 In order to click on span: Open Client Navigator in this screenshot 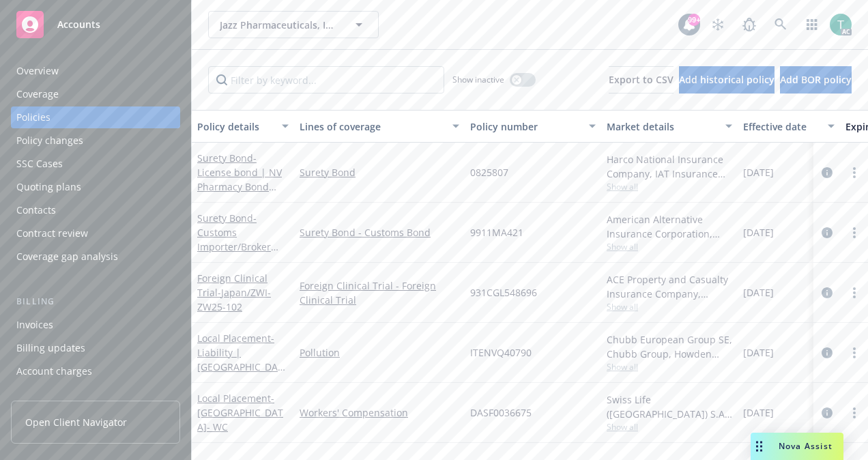, I will do `click(76, 422)`.